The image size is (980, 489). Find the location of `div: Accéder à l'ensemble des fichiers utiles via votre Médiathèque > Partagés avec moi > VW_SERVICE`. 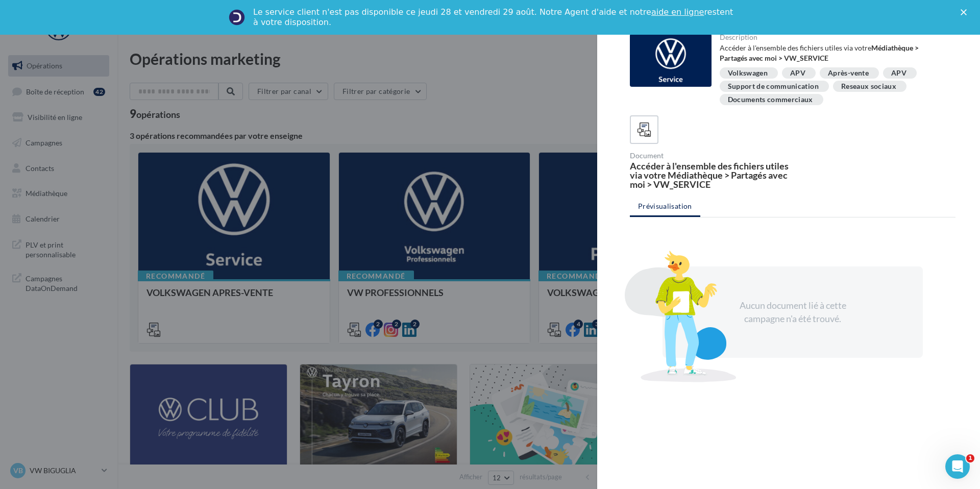

div: Accéder à l'ensemble des fichiers utiles via votre Médiathèque > Partagés avec moi > VW_SERVICE is located at coordinates (709, 175).